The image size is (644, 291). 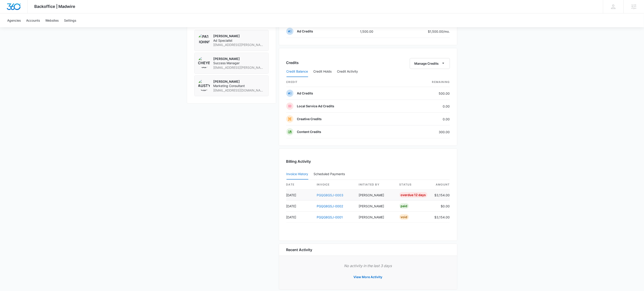 I want to click on p: Content Credits, so click(x=309, y=132).